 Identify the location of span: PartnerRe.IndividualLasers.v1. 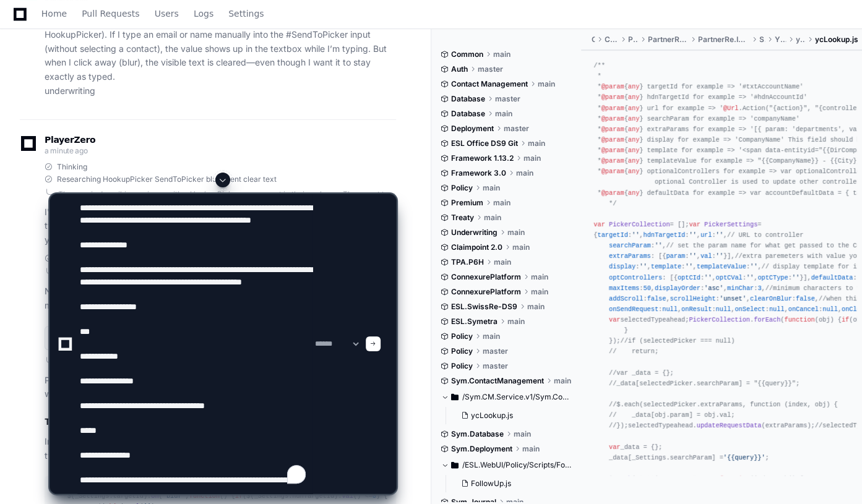
(668, 39).